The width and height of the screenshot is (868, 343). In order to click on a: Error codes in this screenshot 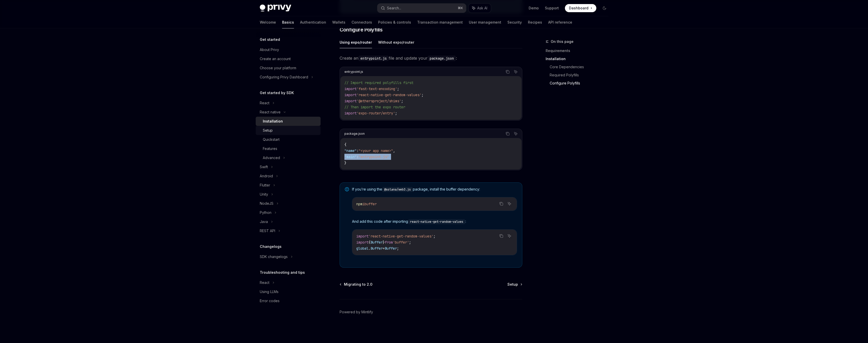, I will do `click(288, 301)`.